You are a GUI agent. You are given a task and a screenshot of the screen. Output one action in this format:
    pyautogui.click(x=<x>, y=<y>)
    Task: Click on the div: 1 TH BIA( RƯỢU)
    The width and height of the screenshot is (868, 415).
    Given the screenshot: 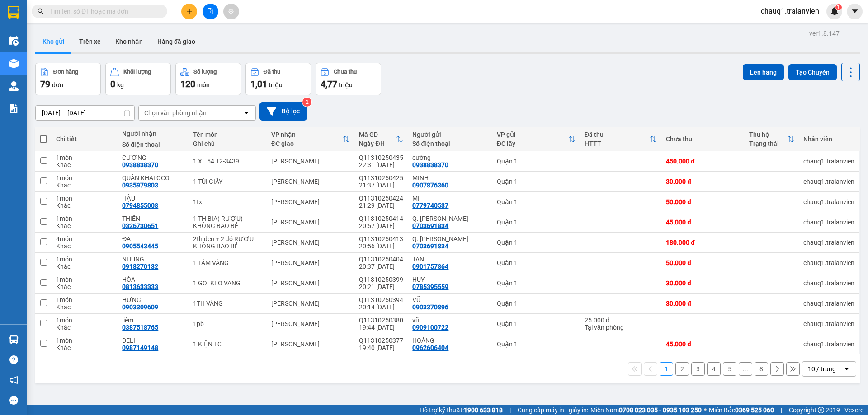 What is the action you would take?
    pyautogui.click(x=228, y=219)
    